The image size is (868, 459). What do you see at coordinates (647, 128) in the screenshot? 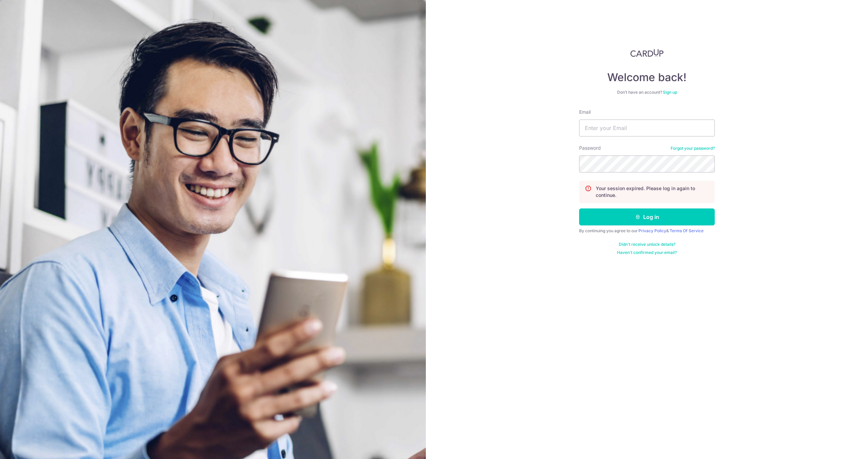
I see `input: Enter your Email` at bounding box center [647, 128].